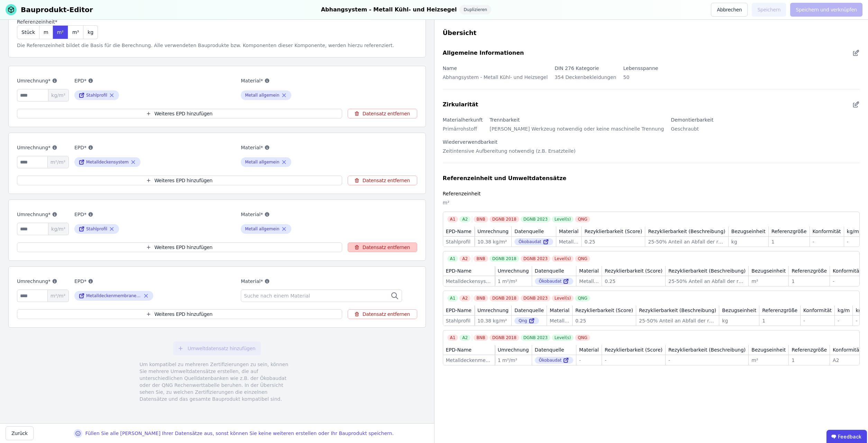  Describe the element at coordinates (651, 33) in the screenshot. I see `div: Übersicht` at that location.